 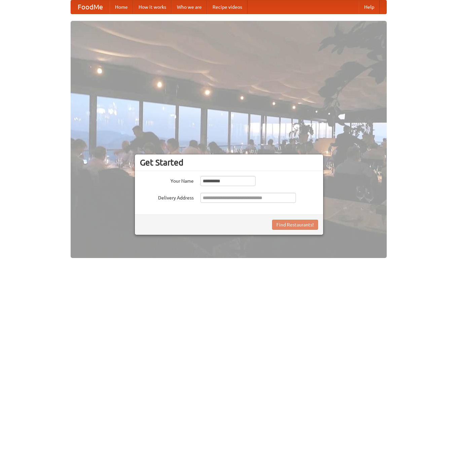 What do you see at coordinates (152, 7) in the screenshot?
I see `a: How it works` at bounding box center [152, 7].